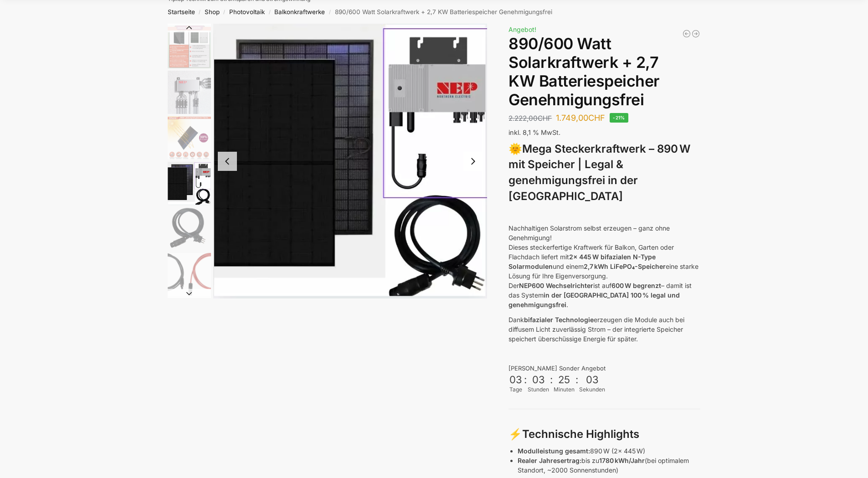 The height and width of the screenshot is (478, 868). What do you see at coordinates (592, 389) in the screenshot?
I see `div: Sekunden` at bounding box center [592, 389].